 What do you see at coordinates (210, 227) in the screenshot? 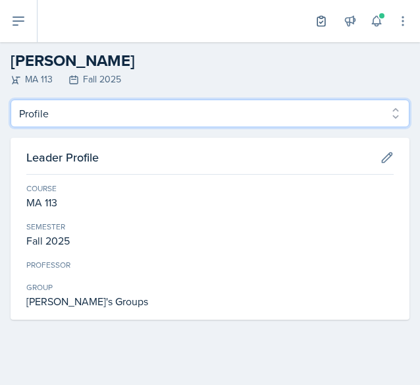
I see `div: Semester` at bounding box center [210, 227].